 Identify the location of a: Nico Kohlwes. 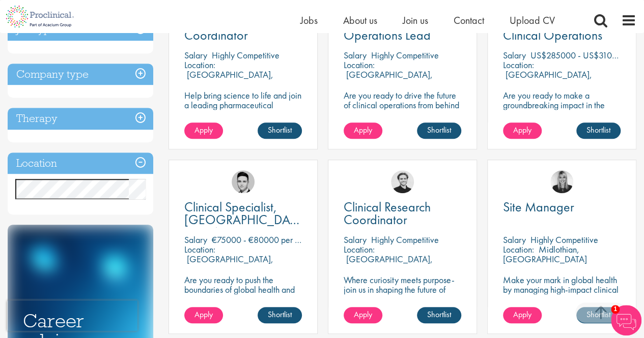
(402, 182).